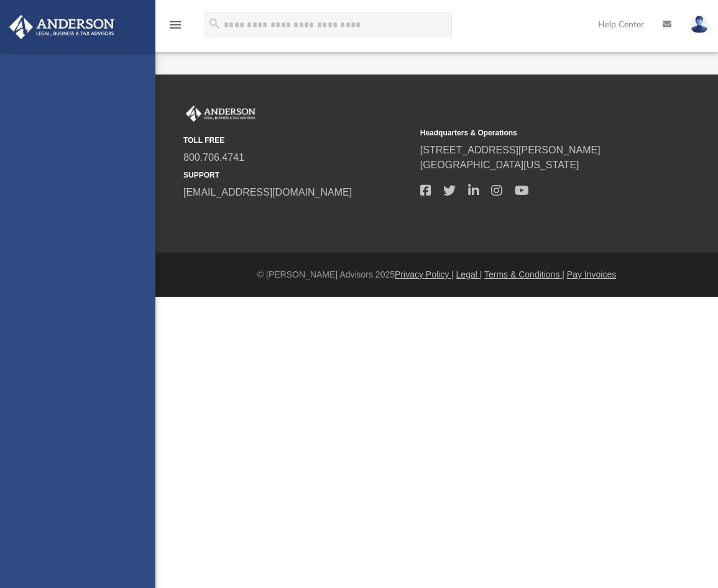 This screenshot has width=718, height=588. I want to click on a: Legal |, so click(469, 275).